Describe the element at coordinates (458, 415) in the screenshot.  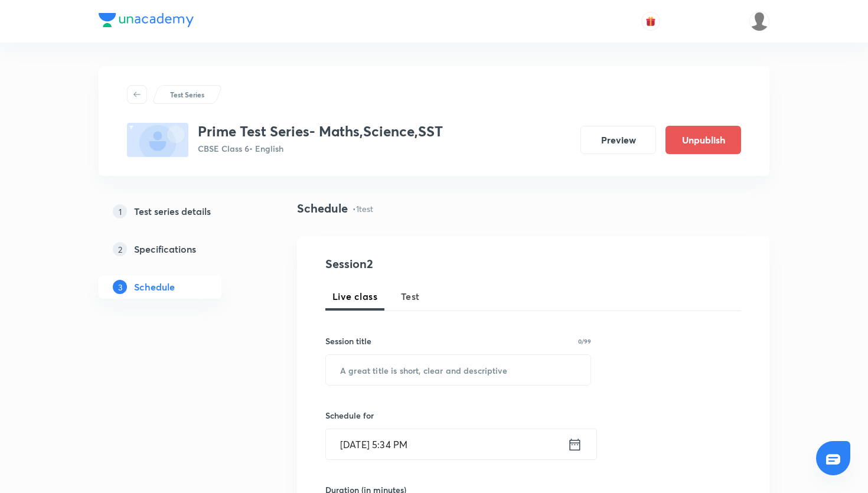
I see `h6: Schedule for` at that location.